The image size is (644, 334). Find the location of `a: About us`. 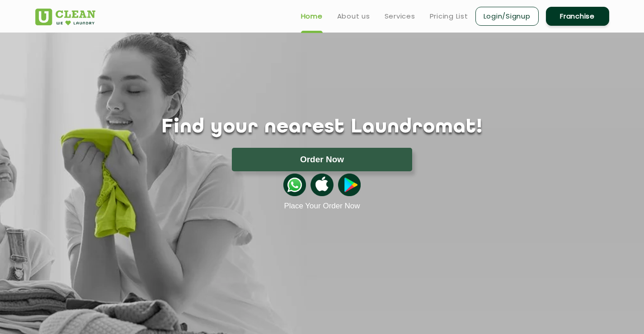

a: About us is located at coordinates (353, 16).